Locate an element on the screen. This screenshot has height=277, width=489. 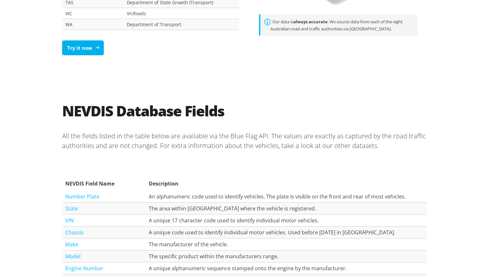
th: NEVDIS Field Name is located at coordinates (104, 184).